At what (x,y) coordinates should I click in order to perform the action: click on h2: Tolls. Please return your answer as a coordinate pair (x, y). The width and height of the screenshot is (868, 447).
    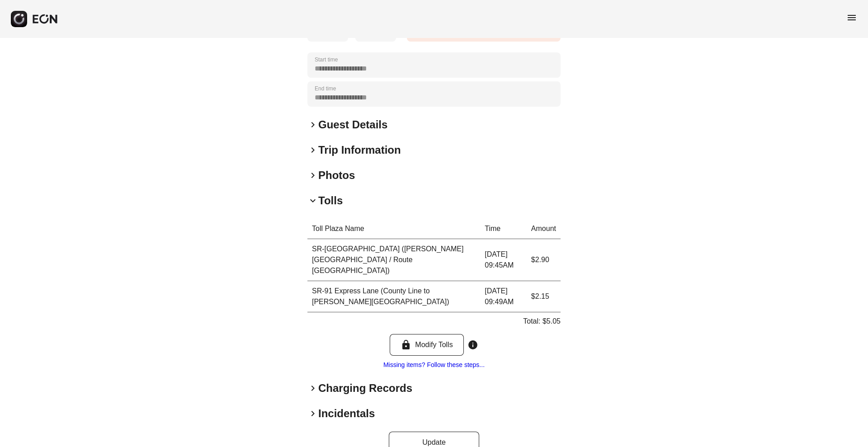
    Looking at the image, I should click on (331, 200).